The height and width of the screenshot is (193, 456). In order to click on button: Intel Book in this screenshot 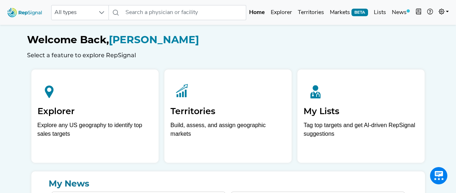, I will do `click(419, 13)`.